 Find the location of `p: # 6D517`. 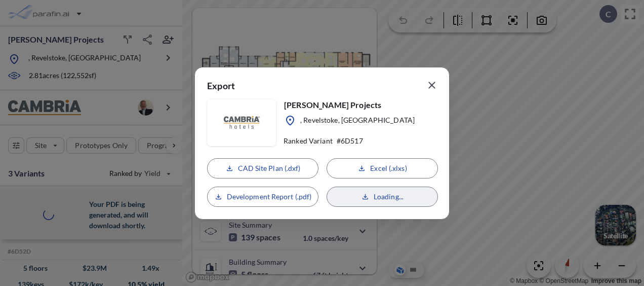

p: # 6D517 is located at coordinates (350, 141).